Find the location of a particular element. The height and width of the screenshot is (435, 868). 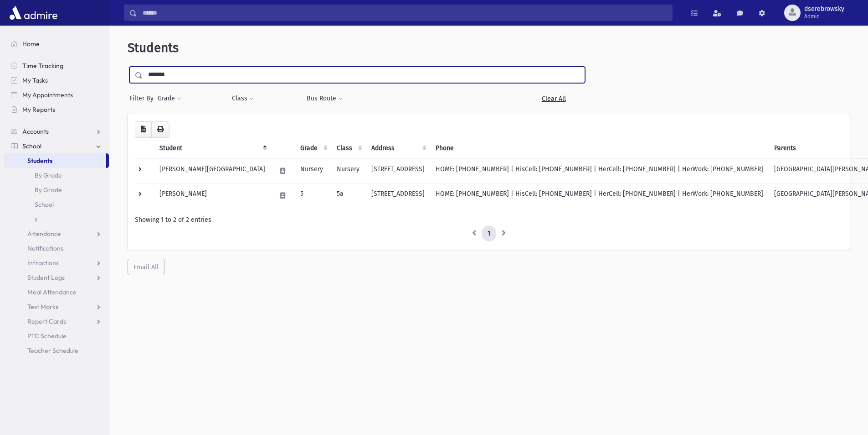

a: Home is located at coordinates (56, 44).